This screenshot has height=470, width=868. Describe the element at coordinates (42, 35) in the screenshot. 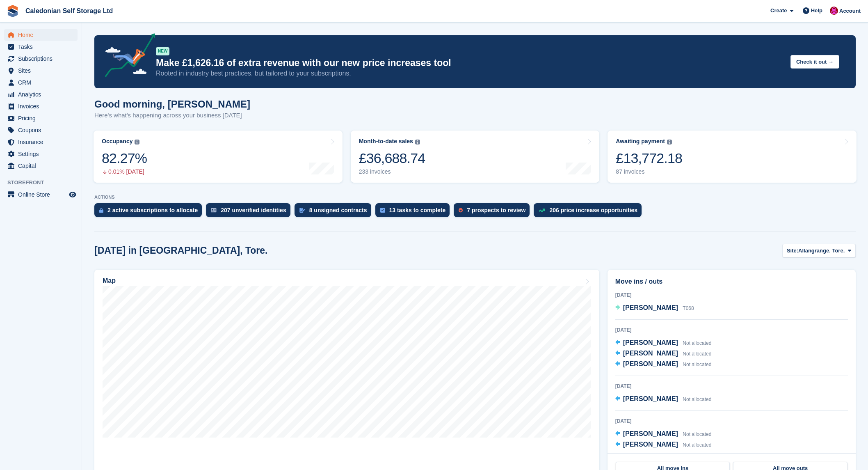

I see `span: Home` at that location.